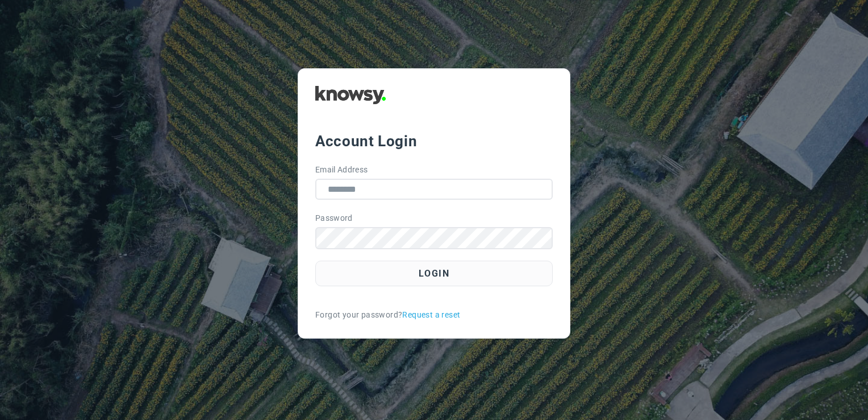 The image size is (868, 420). Describe the element at coordinates (334, 218) in the screenshot. I see `label: Password` at that location.